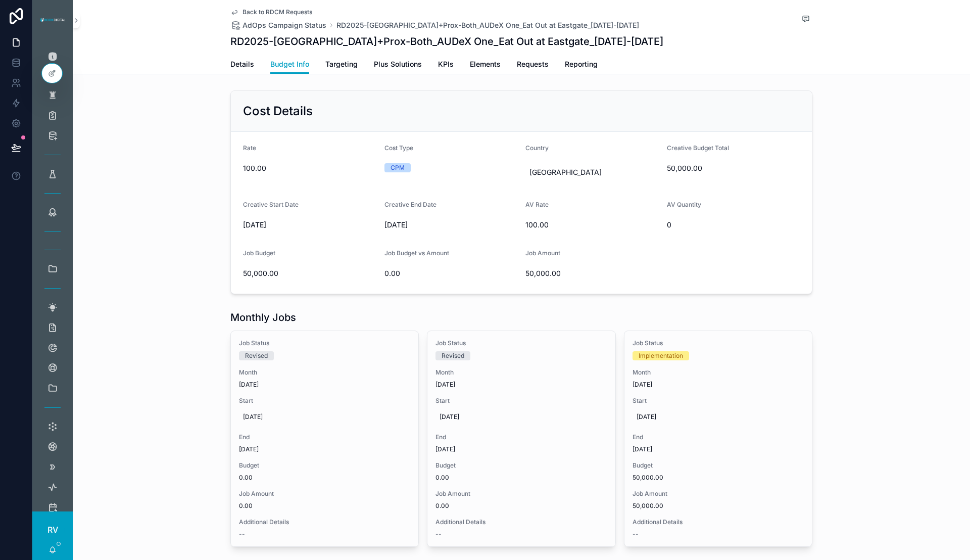  What do you see at coordinates (734, 225) in the screenshot?
I see `span: 0` at bounding box center [734, 225].